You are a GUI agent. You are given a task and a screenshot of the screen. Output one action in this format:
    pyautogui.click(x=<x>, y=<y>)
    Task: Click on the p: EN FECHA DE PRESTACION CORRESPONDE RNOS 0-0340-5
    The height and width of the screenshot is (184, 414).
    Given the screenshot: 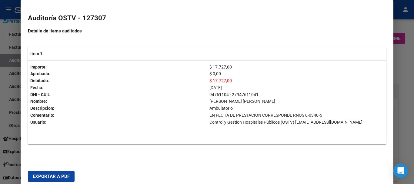 What is the action you would take?
    pyautogui.click(x=296, y=115)
    